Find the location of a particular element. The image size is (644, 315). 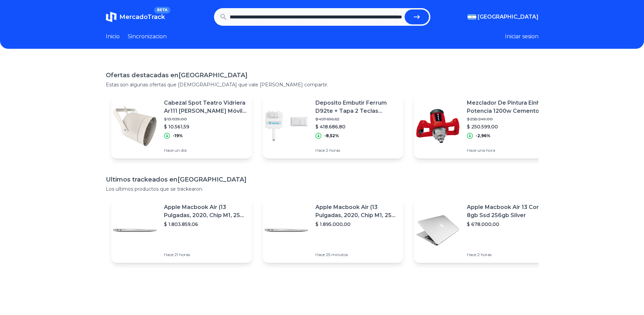

p: -19% is located at coordinates (177, 136).